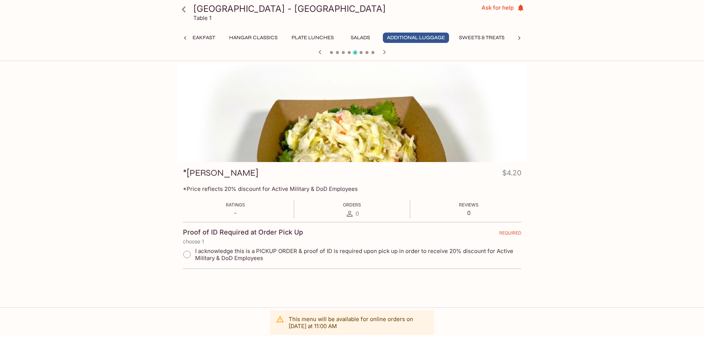  What do you see at coordinates (512, 174) in the screenshot?
I see `h4: $4.20` at bounding box center [512, 174].